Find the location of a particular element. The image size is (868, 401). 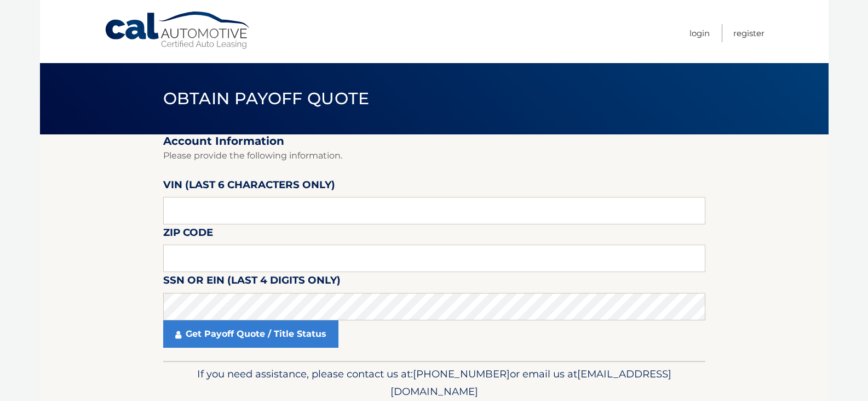

label: SSN or EIN (last 4 digits only) is located at coordinates (252, 282).